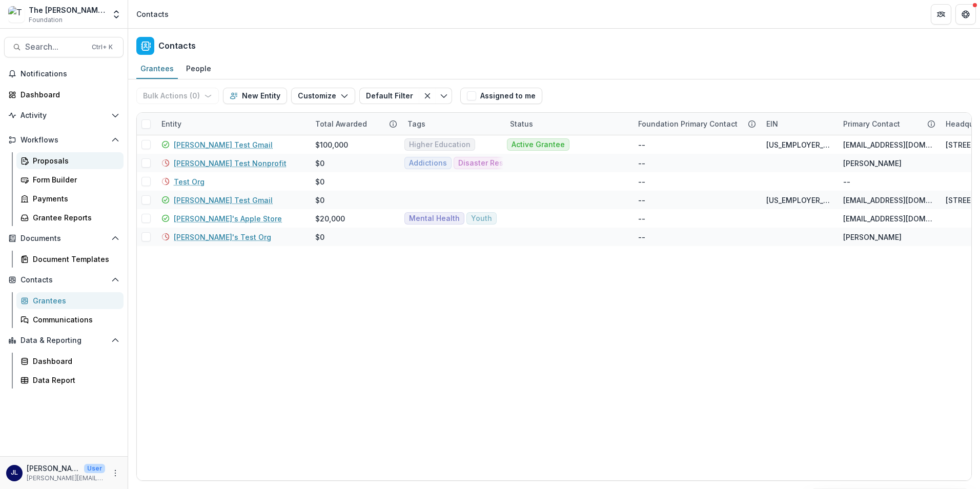 Image resolution: width=980 pixels, height=489 pixels. What do you see at coordinates (255, 96) in the screenshot?
I see `button: New Entity` at bounding box center [255, 96].